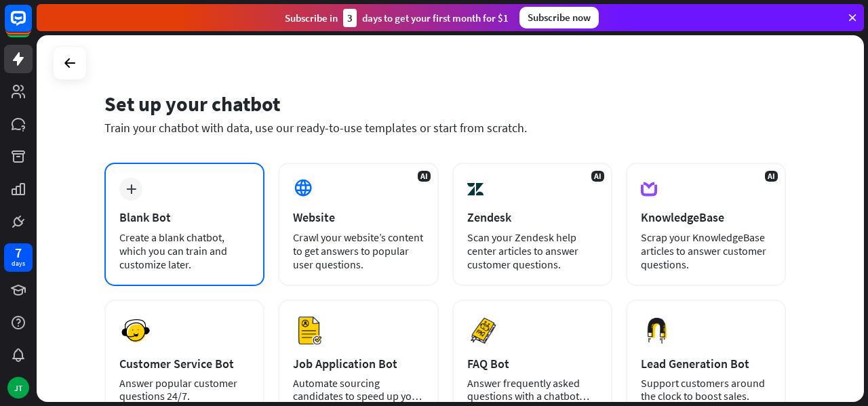 This screenshot has height=406, width=868. Describe the element at coordinates (445, 127) in the screenshot. I see `div: Train your chatbot with data, use our ready-to-use templates or start from scratch.` at that location.